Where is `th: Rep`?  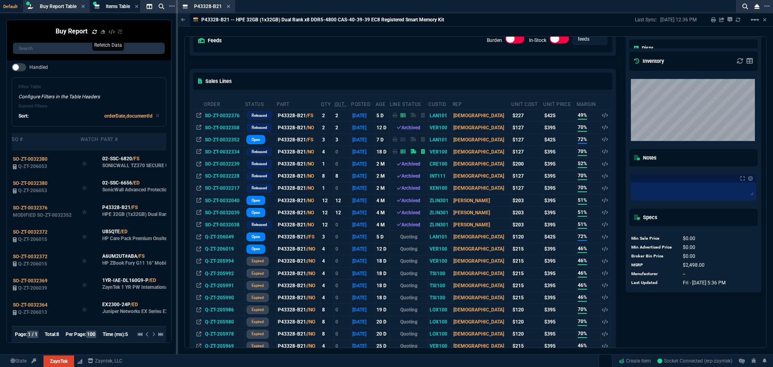 th: Rep is located at coordinates (482, 104).